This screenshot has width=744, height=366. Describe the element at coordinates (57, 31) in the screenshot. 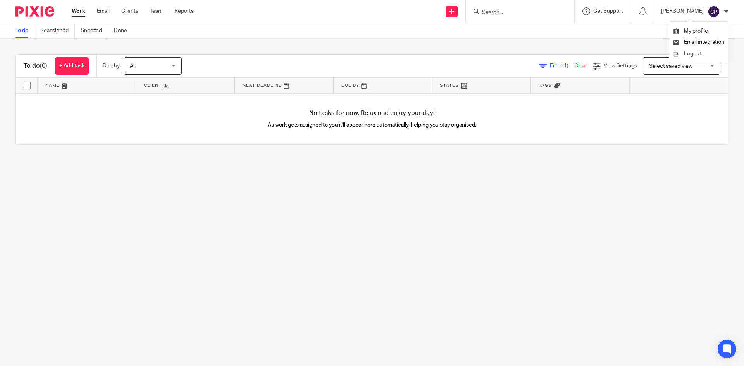

I see `a: Reassigned` at that location.